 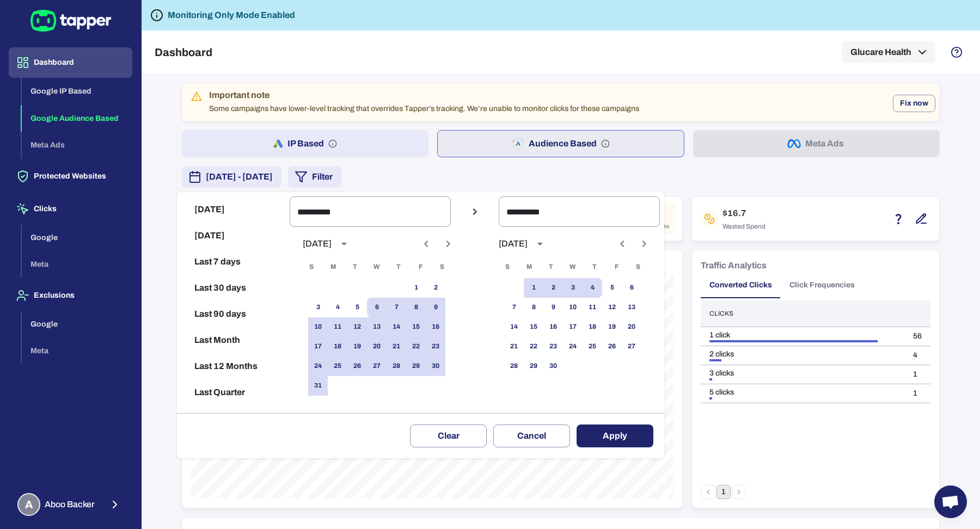 What do you see at coordinates (448, 436) in the screenshot?
I see `button: Clear` at bounding box center [448, 436].